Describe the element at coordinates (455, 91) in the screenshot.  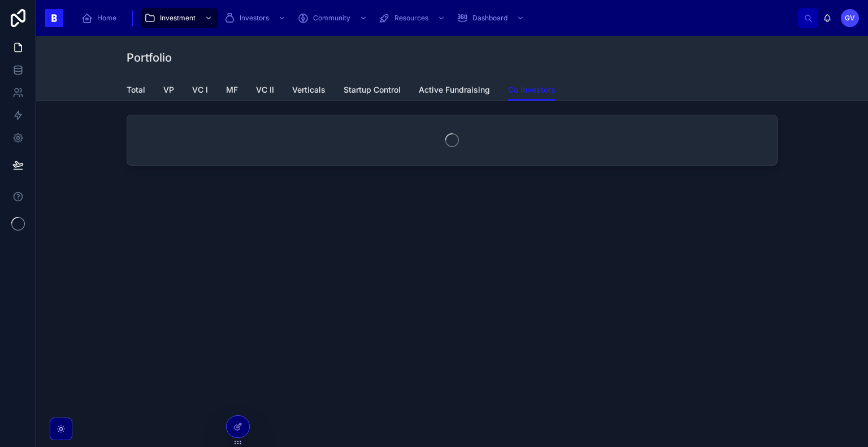
I see `a: Active Fundraising` at that location.